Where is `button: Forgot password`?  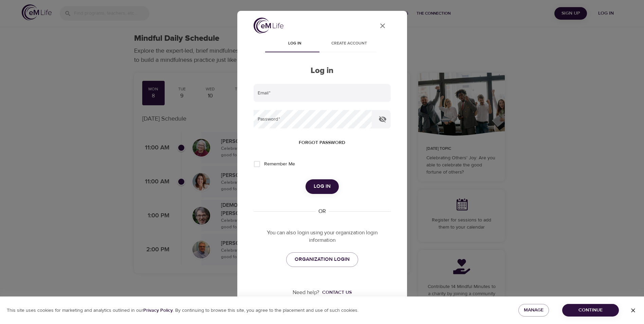
button: Forgot password is located at coordinates (322, 143).